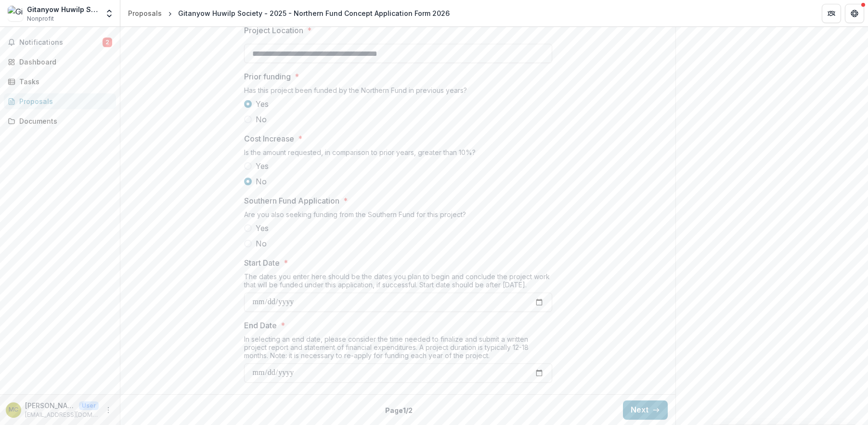 This screenshot has height=425, width=868. What do you see at coordinates (289, 13) in the screenshot?
I see `nav: breadcrumb` at bounding box center [289, 13].